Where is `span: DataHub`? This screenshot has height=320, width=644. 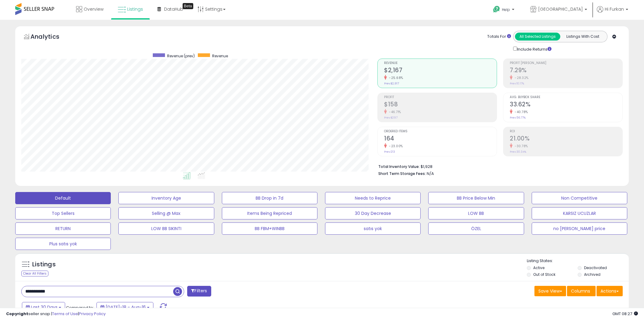 span: DataHub is located at coordinates (174, 9).